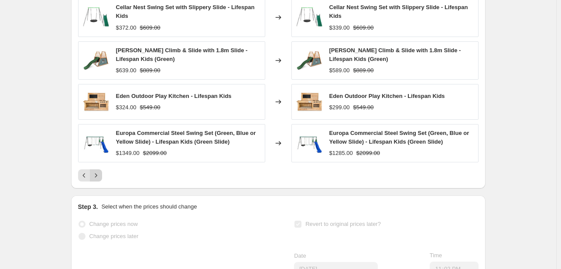 This screenshot has height=269, width=561. What do you see at coordinates (126, 71) in the screenshot?
I see `div: $639.00` at bounding box center [126, 71].